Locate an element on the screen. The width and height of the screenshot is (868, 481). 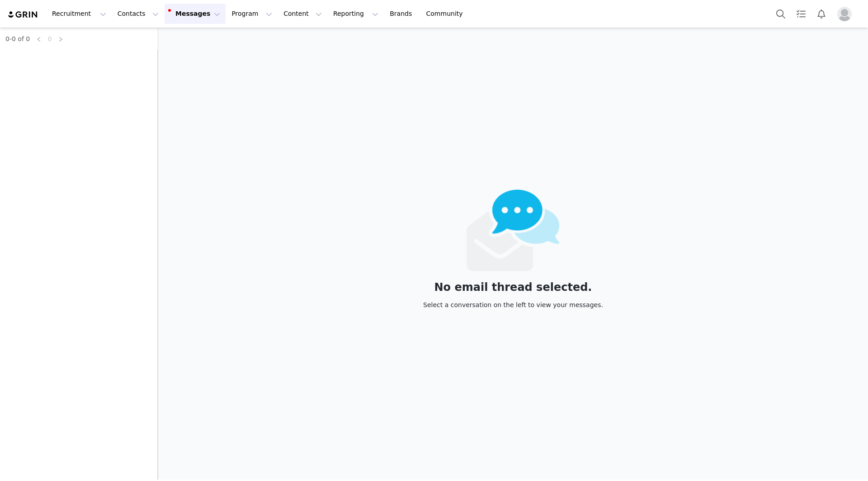
button: Program is located at coordinates (252, 13).